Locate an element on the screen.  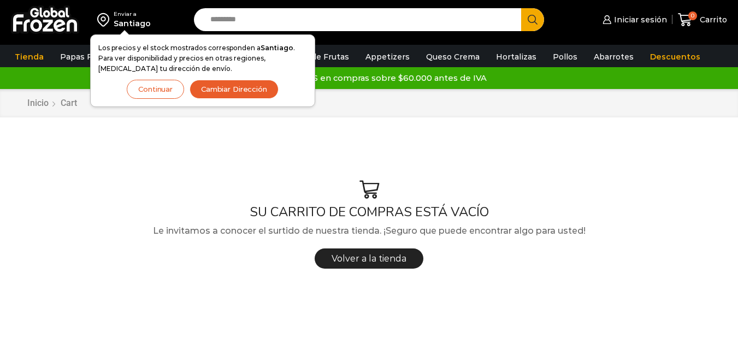
button: Continuar is located at coordinates (155, 89).